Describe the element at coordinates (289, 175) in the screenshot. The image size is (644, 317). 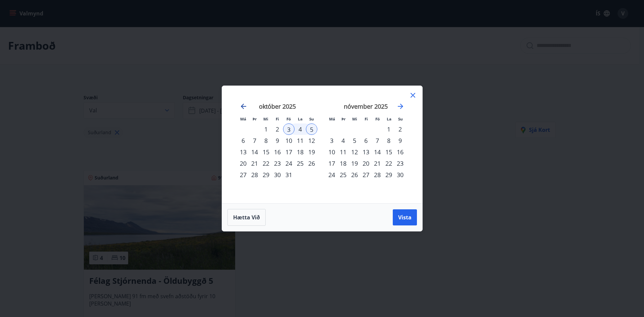
I see `td: Choose föstudagur, 31. október 2025 as your check-in date. It’s available.` at that location.